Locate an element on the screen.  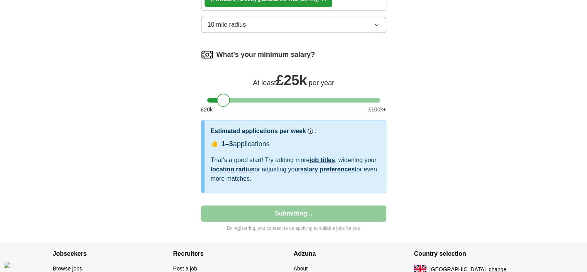
span: £ 20 k is located at coordinates (207, 109).